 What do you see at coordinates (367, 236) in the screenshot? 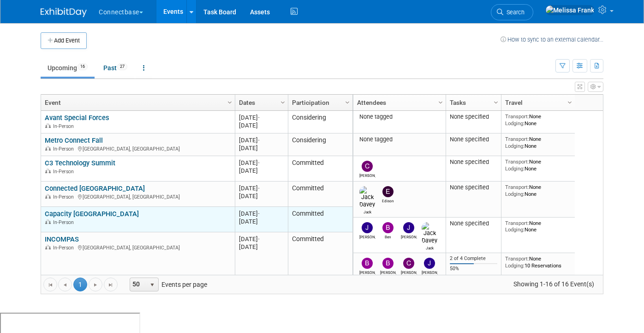
I see `div: John Giblin` at bounding box center [367, 236].